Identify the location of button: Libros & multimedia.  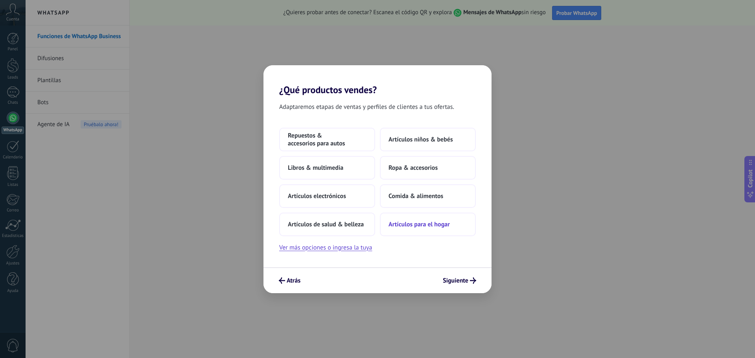
(327, 168).